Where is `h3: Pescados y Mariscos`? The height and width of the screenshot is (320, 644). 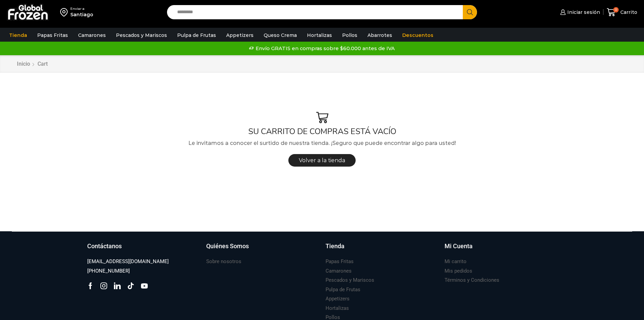 h3: Pescados y Mariscos is located at coordinates (350, 280).